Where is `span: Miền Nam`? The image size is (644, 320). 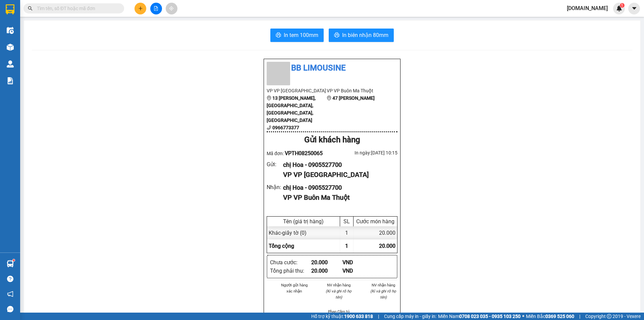 span: Miền Nam is located at coordinates (479, 317).